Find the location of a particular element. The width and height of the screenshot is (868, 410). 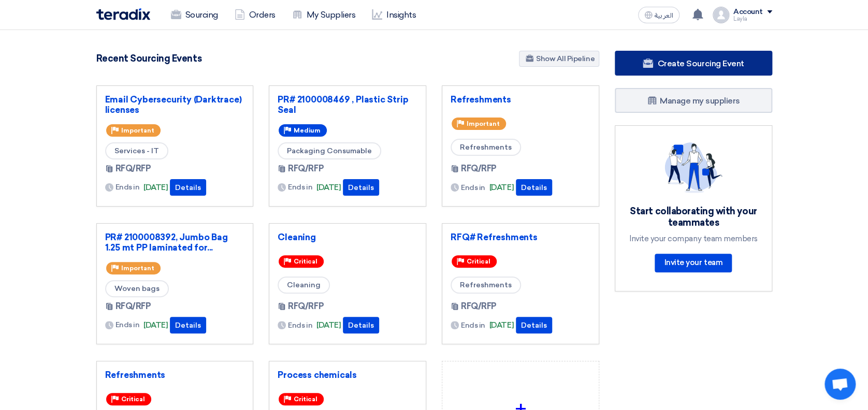

div: Invite your company team members is located at coordinates (694, 238).